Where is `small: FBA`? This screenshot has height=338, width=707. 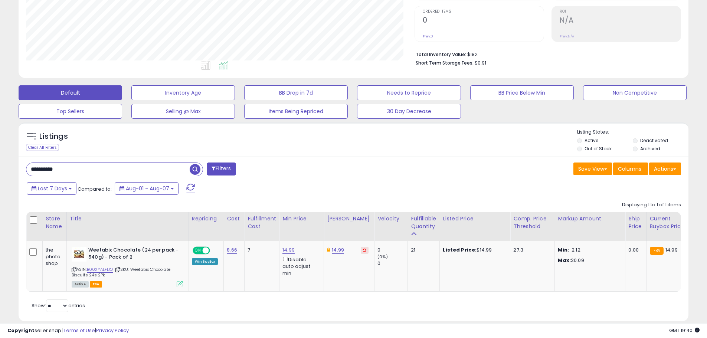
small: FBA is located at coordinates (656, 251).